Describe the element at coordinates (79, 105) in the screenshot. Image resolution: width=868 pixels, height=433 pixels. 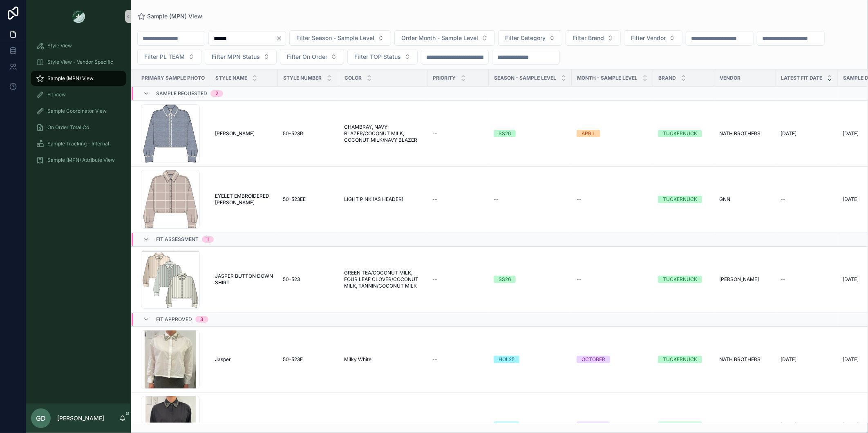
I see `div: scrollable content` at that location.